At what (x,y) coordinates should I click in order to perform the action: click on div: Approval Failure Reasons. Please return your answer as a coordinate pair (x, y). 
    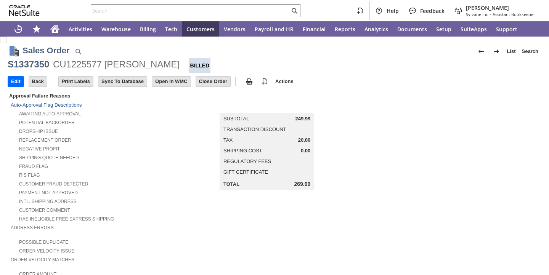
    Looking at the image, I should click on (89, 96).